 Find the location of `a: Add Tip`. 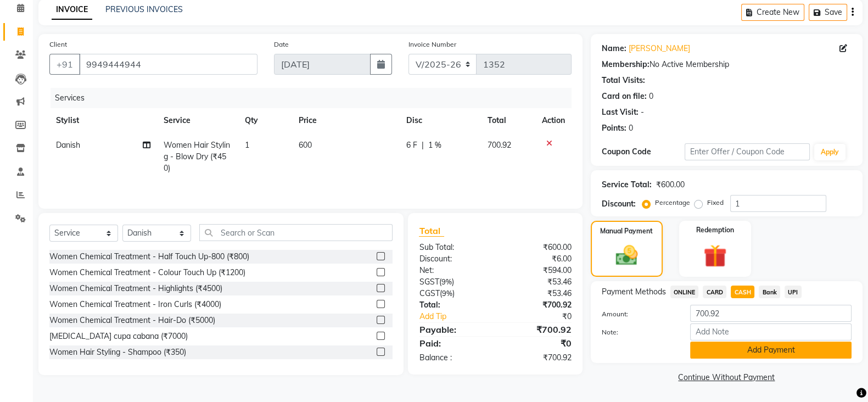

a: Add Tip is located at coordinates (460, 317).